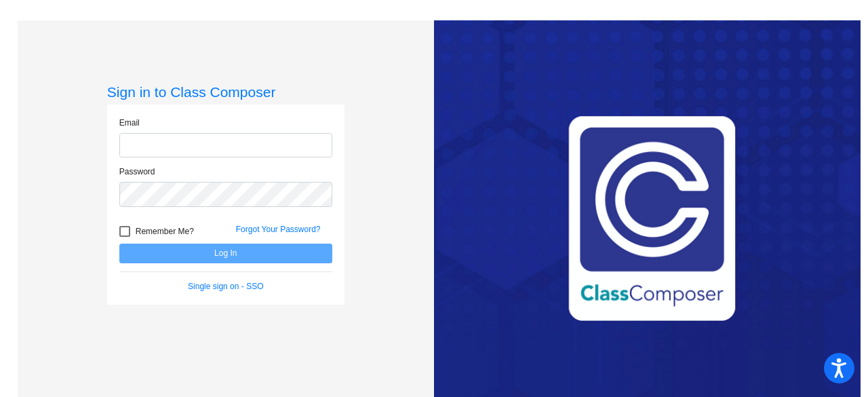 This screenshot has height=397, width=868. What do you see at coordinates (137, 171) in the screenshot?
I see `label: Password` at bounding box center [137, 171].